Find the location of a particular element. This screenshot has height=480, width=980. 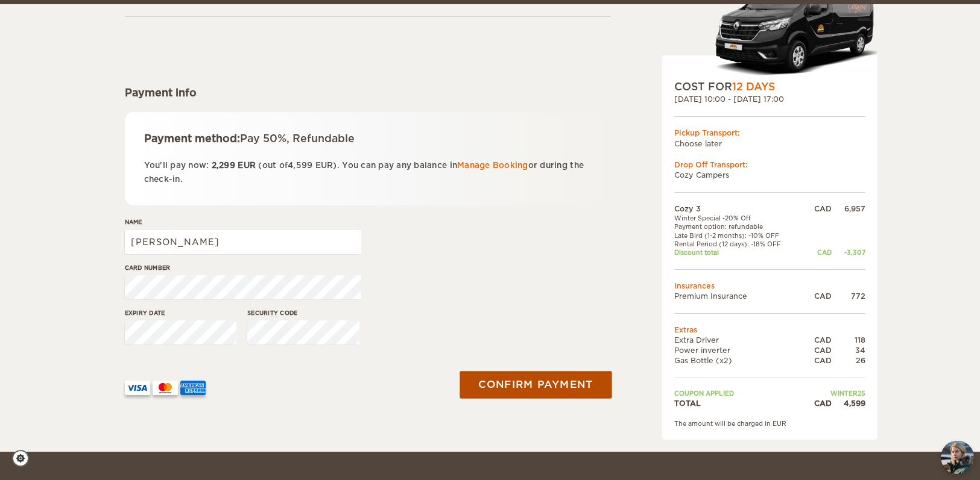

div: 6,957 is located at coordinates (849, 208).